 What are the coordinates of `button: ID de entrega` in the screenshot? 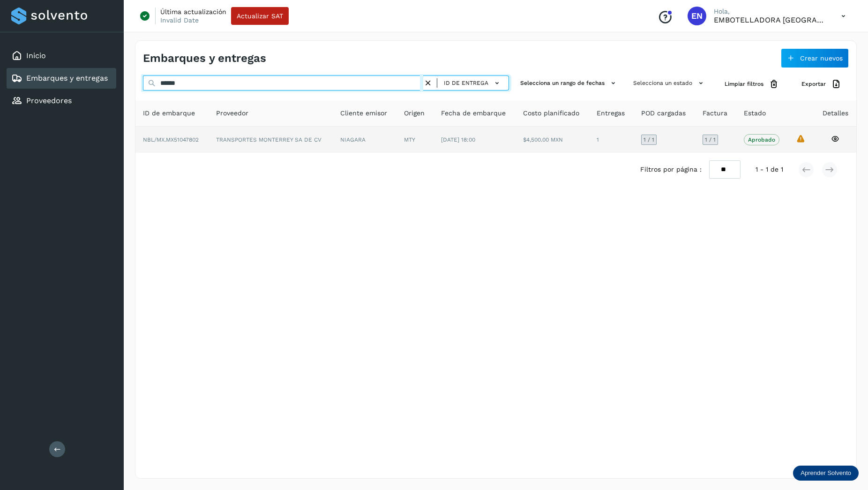 It's located at (473, 83).